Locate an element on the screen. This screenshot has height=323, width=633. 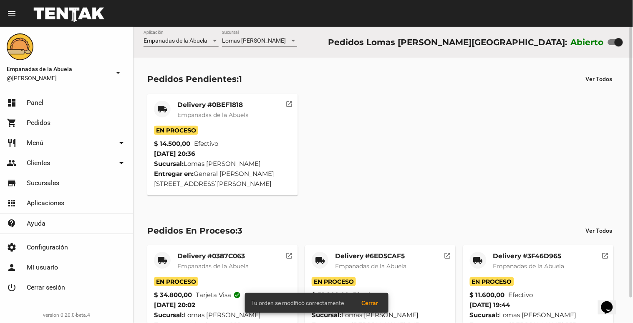
mat-card-title: Delivery #0387C063 is located at coordinates (213, 256).